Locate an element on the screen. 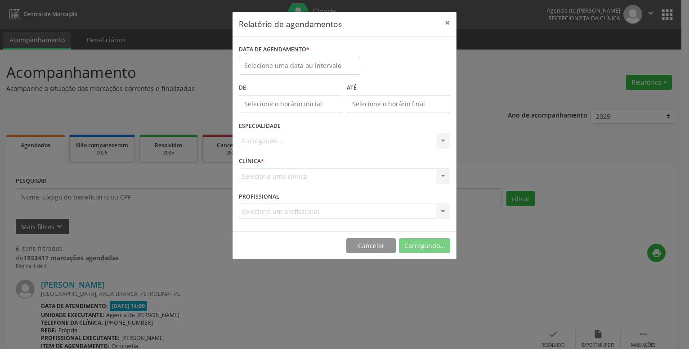  button: Carregando... is located at coordinates (425, 246).